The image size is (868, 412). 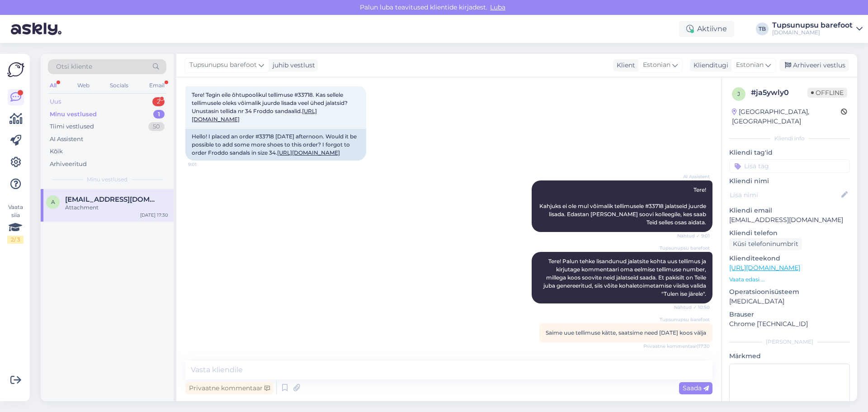 I want to click on div: TB, so click(x=763, y=29).